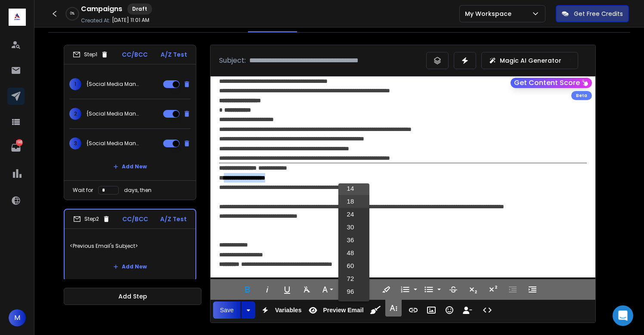  I want to click on a: 14, so click(354, 189).